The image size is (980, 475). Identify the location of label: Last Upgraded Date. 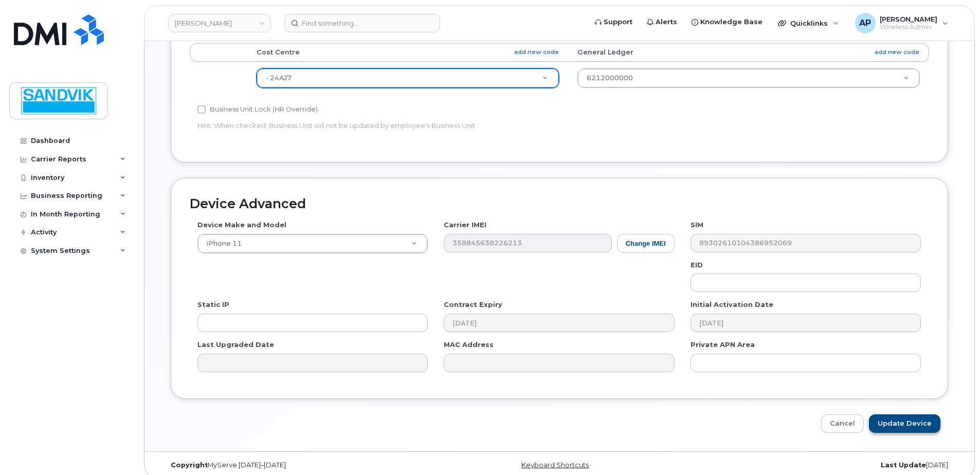
(236, 345).